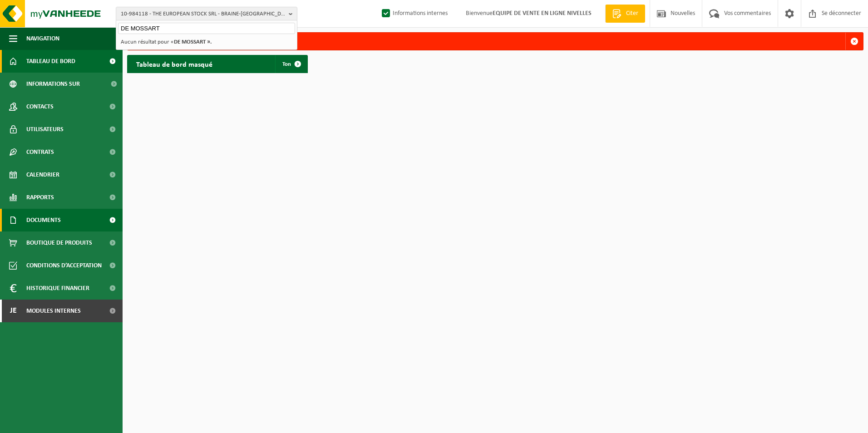 The width and height of the screenshot is (868, 433). I want to click on span: Contacts, so click(40, 107).